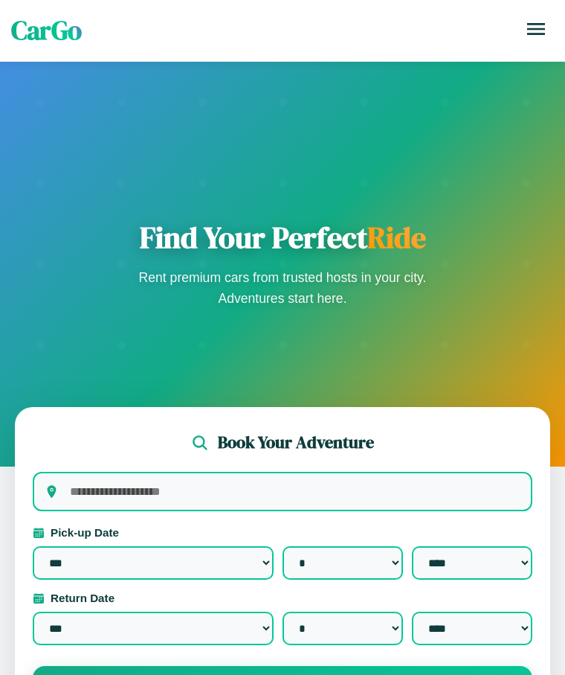 This screenshot has height=675, width=565. Describe the element at coordinates (283, 532) in the screenshot. I see `label: Pick-up Date` at that location.